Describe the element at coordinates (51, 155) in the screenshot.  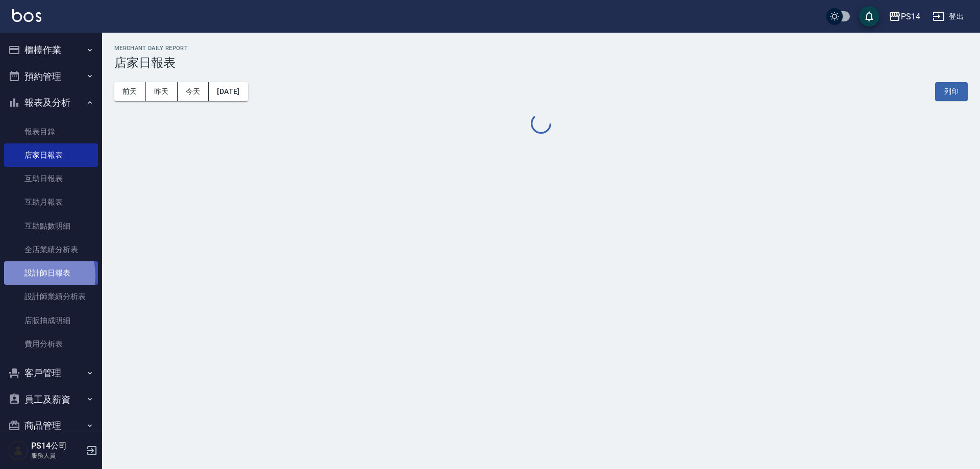
I see `a: 店家日報表` at that location.